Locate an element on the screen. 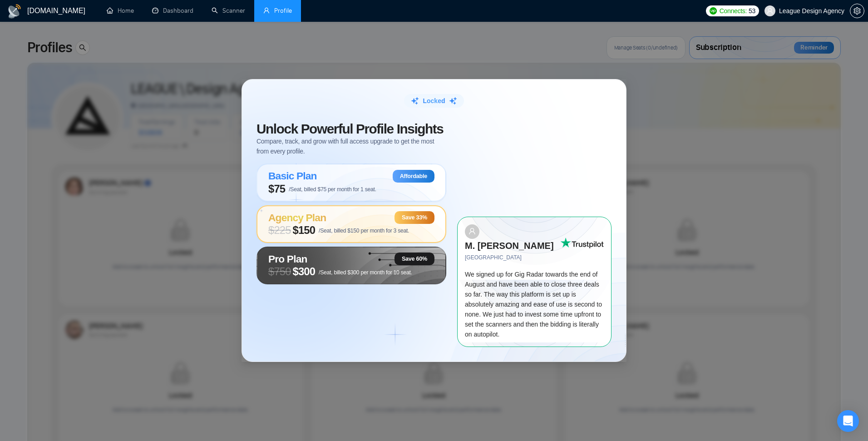 Image resolution: width=868 pixels, height=441 pixels. span: Affordable is located at coordinates (413, 176).